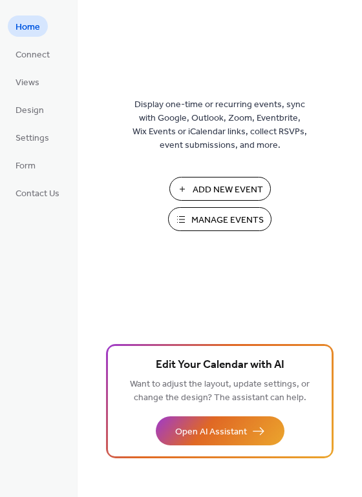  Describe the element at coordinates (37, 194) in the screenshot. I see `span: Contact Us` at that location.